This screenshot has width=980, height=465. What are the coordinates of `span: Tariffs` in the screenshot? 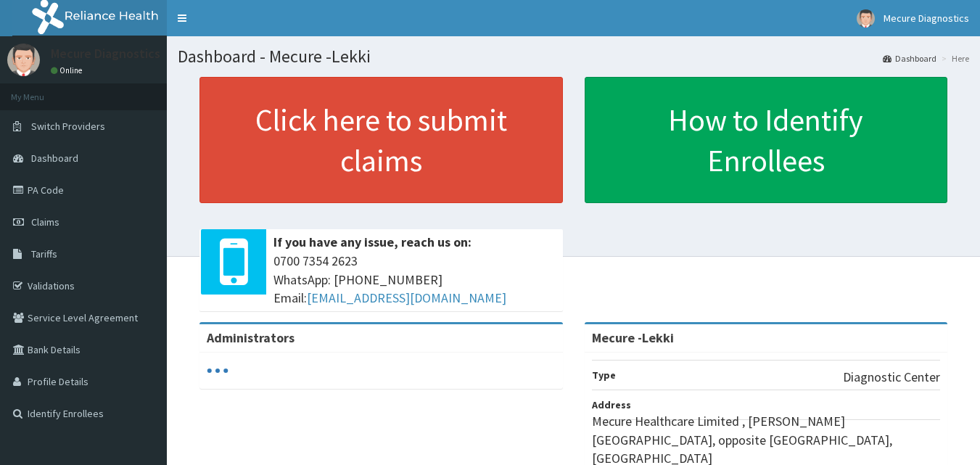 It's located at (44, 254).